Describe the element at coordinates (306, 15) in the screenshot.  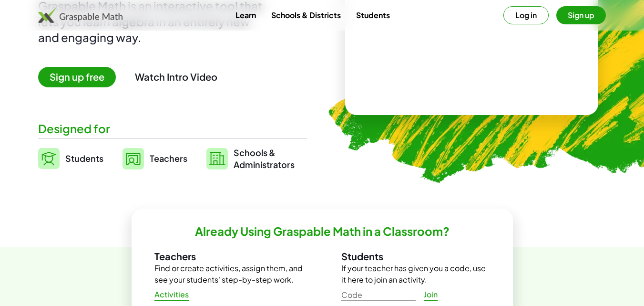
I see `a: Schools & Districts` at that location.